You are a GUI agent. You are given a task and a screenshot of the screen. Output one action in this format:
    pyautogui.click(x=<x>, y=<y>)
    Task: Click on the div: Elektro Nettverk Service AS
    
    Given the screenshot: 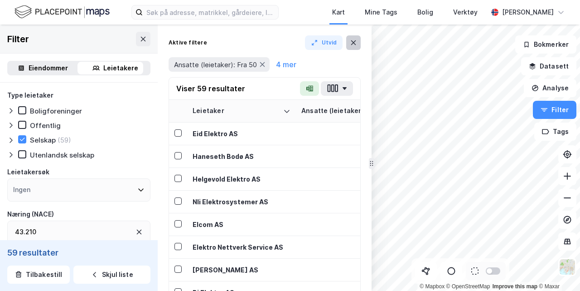 What is the action you would take?
    pyautogui.click(x=242, y=247)
    